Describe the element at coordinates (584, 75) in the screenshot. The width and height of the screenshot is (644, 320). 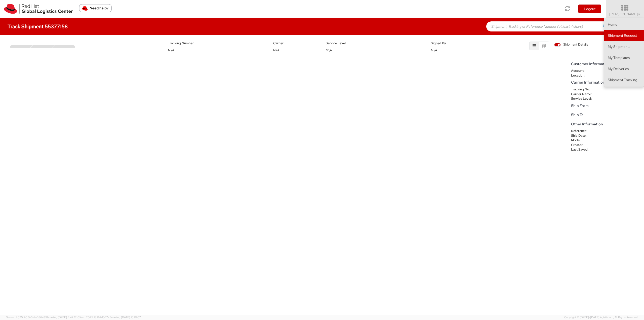
I see `dt: Location:` at that location.